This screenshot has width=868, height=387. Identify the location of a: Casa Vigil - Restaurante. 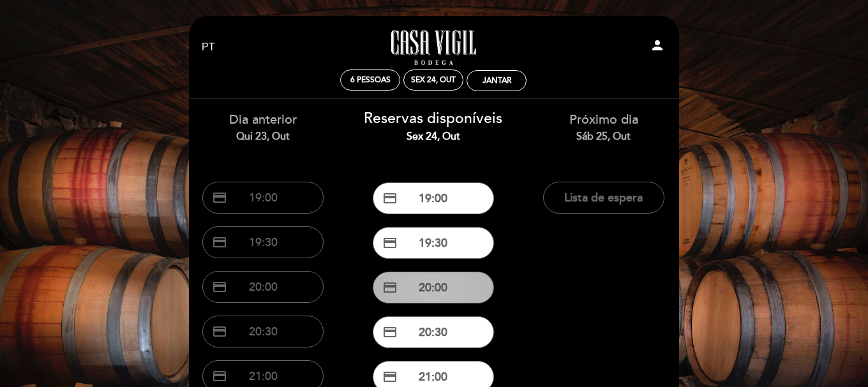
(433, 47).